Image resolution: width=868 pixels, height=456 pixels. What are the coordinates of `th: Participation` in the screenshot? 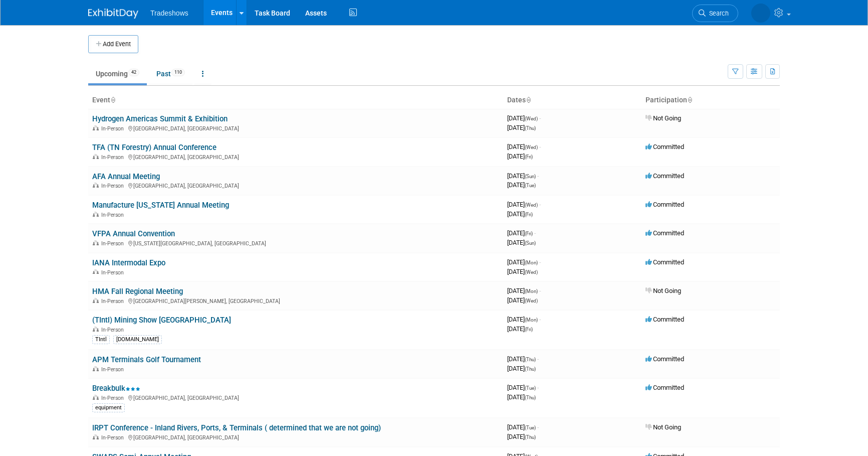 It's located at (711, 100).